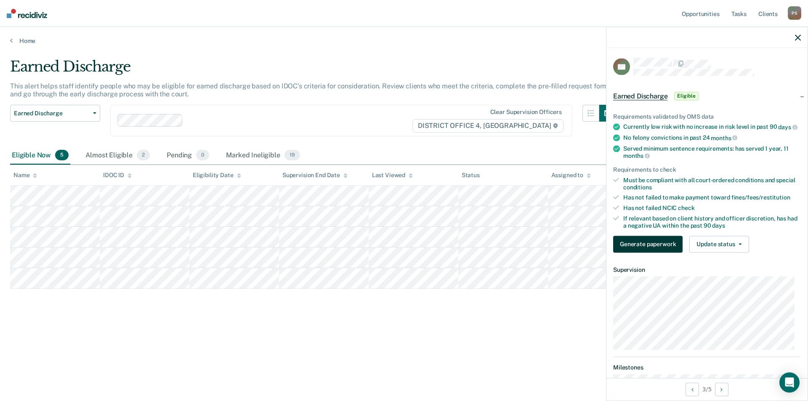  What do you see at coordinates (649, 244) in the screenshot?
I see `a: Navigate to form link` at bounding box center [649, 244].